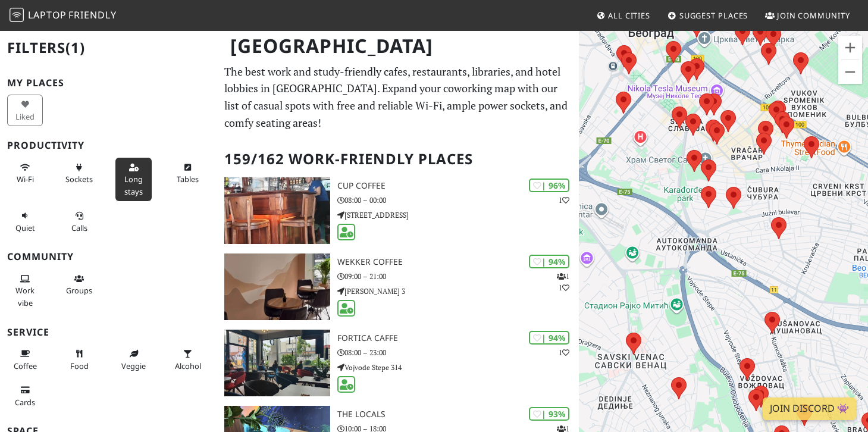  Describe the element at coordinates (808, 15) in the screenshot. I see `a: Join Community` at that location.